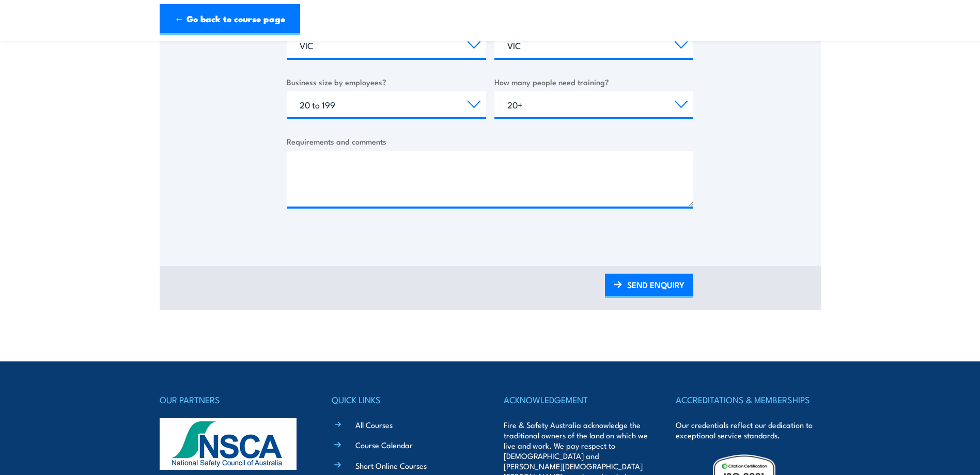  Describe the element at coordinates (649, 285) in the screenshot. I see `a: SEND ENQUIRY` at that location.